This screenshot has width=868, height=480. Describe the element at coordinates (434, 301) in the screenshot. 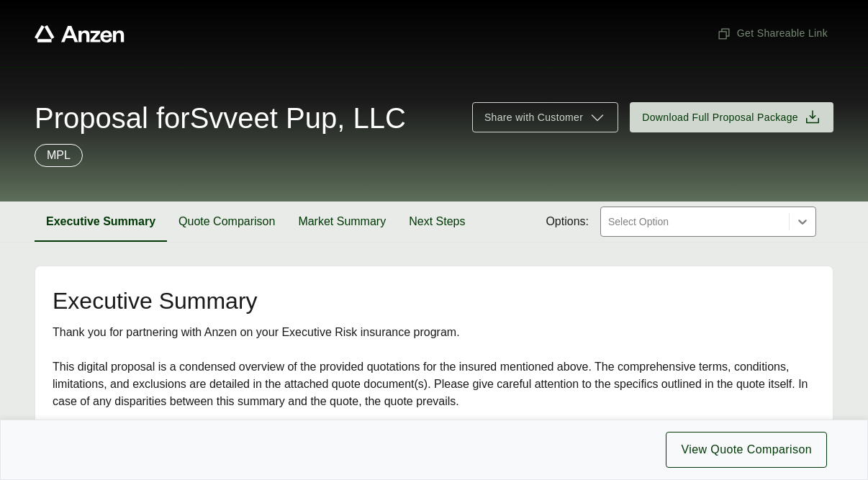

I see `h2: Executive Summary` at that location.